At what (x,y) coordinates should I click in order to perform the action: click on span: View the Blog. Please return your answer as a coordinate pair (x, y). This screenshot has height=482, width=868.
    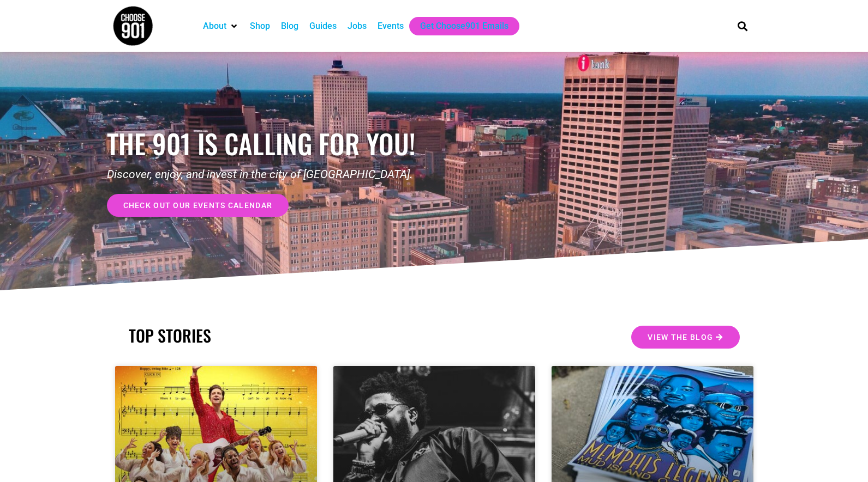
    Looking at the image, I should click on (680, 338).